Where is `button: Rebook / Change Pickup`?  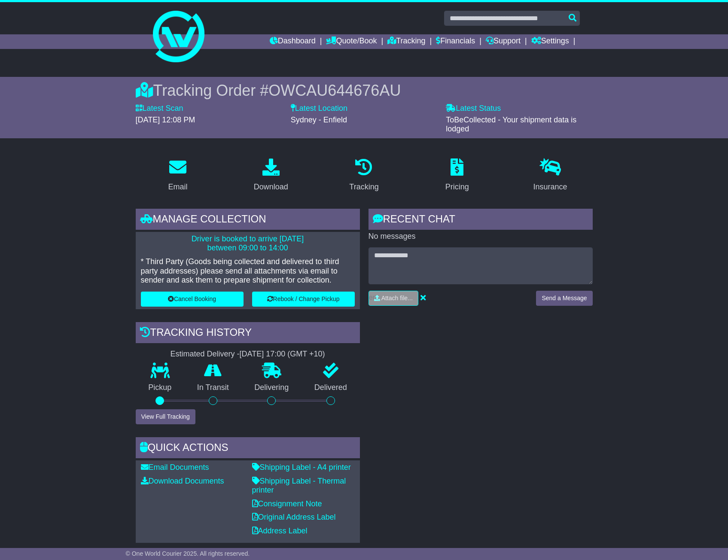 button: Rebook / Change Pickup is located at coordinates (303, 299).